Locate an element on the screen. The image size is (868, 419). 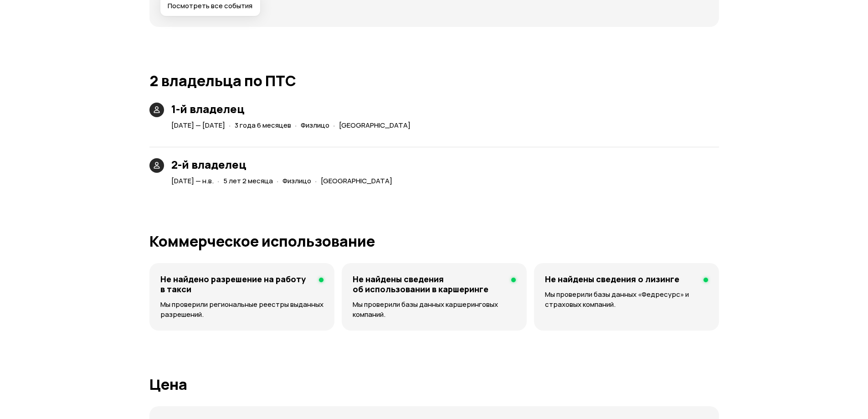
p: Мы проверили региональные реестры выданных разрешений. is located at coordinates (242, 309).